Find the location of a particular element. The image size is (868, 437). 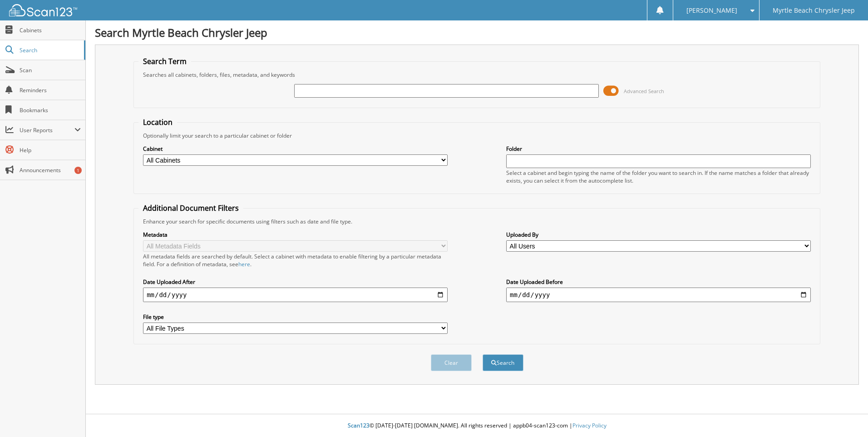

label: Date Uploaded After is located at coordinates (295, 282).